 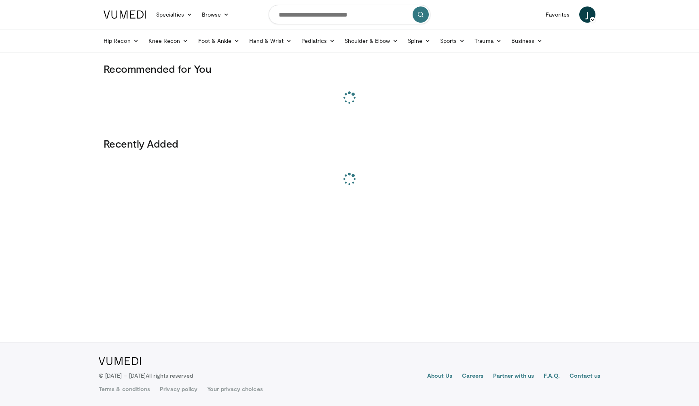 I want to click on a: About Us, so click(x=440, y=376).